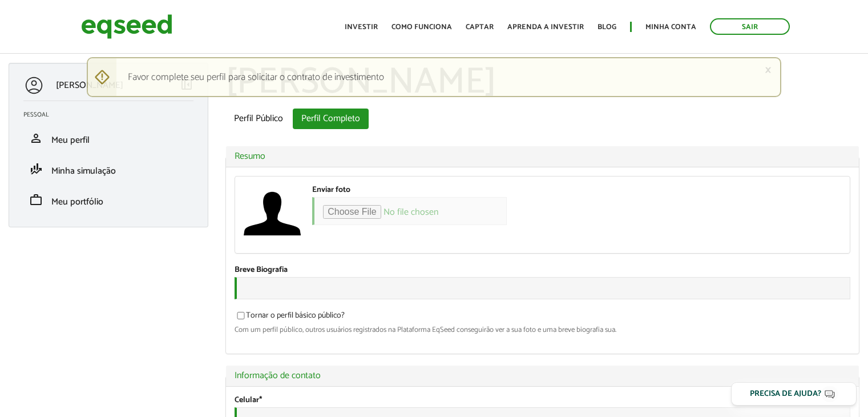 The image size is (868, 417). I want to click on a: workMeu portfólio, so click(108, 200).